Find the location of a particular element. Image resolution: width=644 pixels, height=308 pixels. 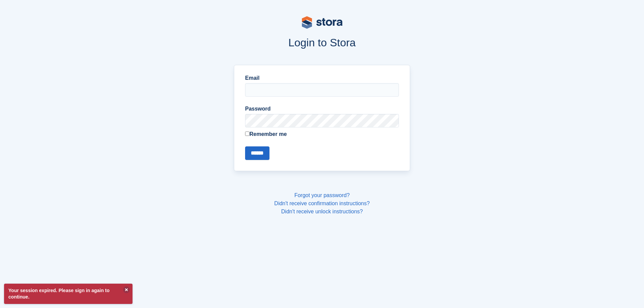

label: Email is located at coordinates (322, 78).